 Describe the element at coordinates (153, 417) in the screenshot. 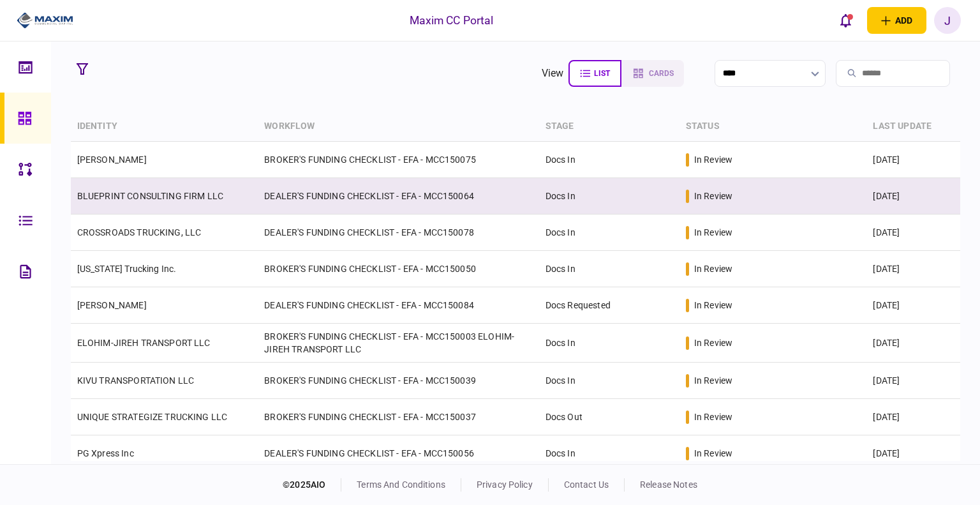

I see `a: UNIQUE STRATEGIZE TRUCKING LLC` at that location.